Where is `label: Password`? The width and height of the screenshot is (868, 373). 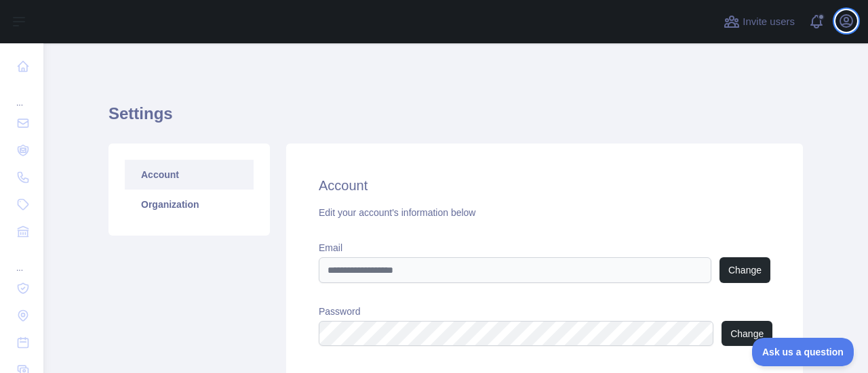
label: Password is located at coordinates (545, 311).